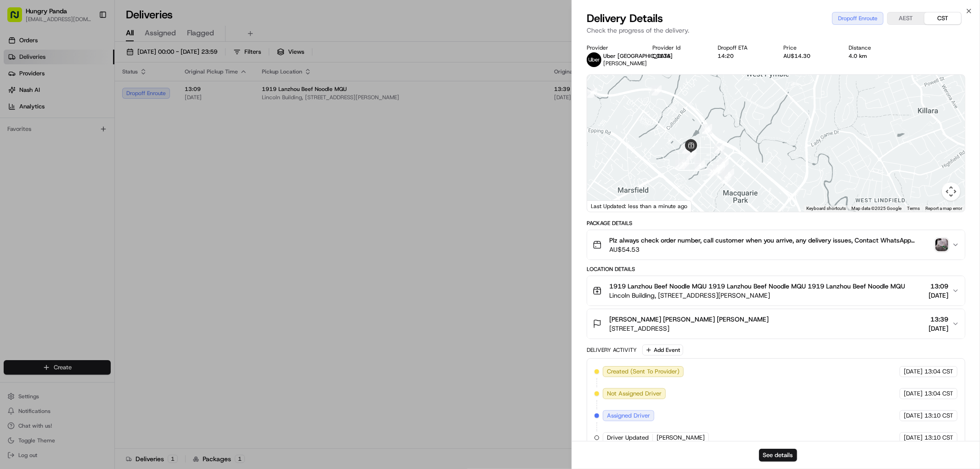 This screenshot has width=980, height=469. Describe the element at coordinates (707, 129) in the screenshot. I see `div: 14` at that location.